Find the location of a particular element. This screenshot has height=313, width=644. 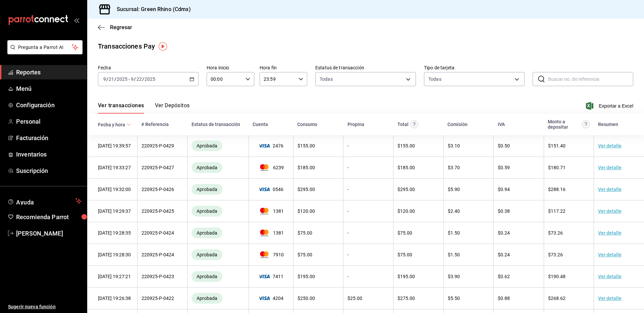

td: 220925-P-0422 is located at coordinates (162, 298).